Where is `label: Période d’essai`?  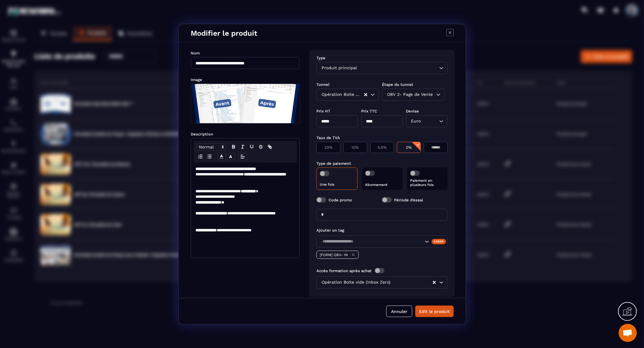
label: Période d’essai is located at coordinates (408, 199).